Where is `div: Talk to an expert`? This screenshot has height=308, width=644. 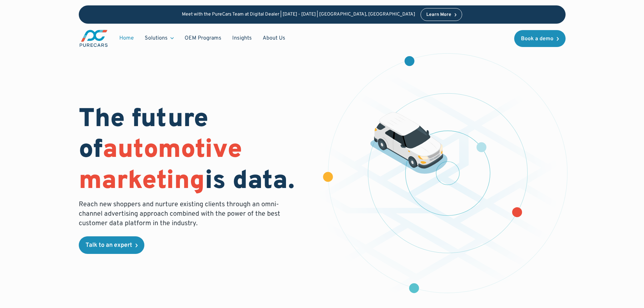
div: Talk to an expert is located at coordinates (109, 245).